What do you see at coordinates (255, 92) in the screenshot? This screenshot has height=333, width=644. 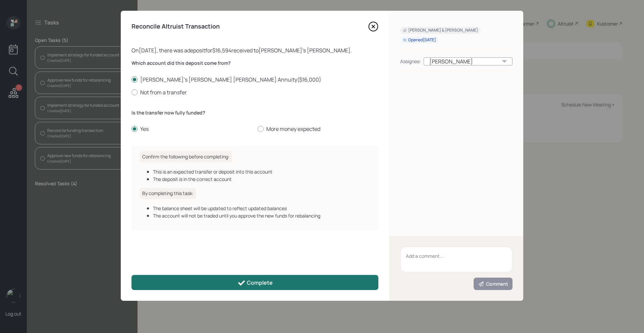 I see `label: Not from a transfer` at bounding box center [255, 92].